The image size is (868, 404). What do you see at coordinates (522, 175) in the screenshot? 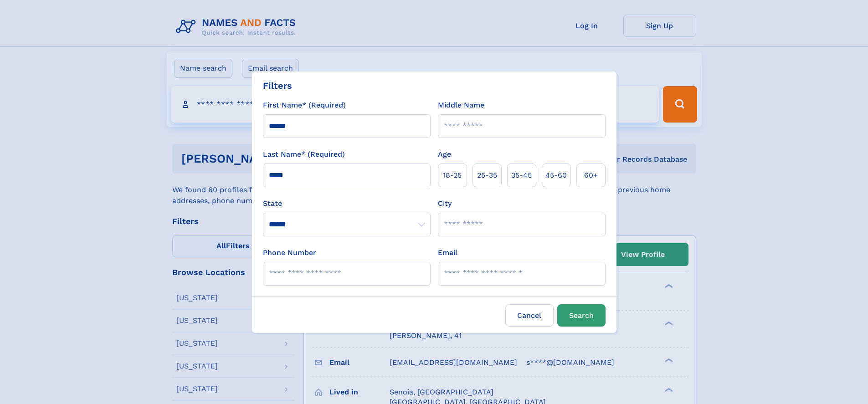
I see `span: 35‑45` at bounding box center [522, 175].